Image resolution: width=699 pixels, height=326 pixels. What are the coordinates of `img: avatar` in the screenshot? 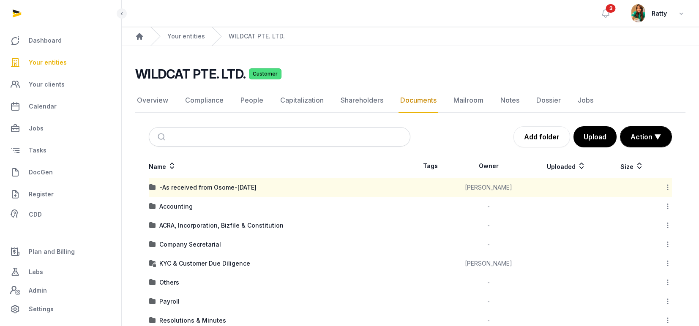 It's located at (638, 13).